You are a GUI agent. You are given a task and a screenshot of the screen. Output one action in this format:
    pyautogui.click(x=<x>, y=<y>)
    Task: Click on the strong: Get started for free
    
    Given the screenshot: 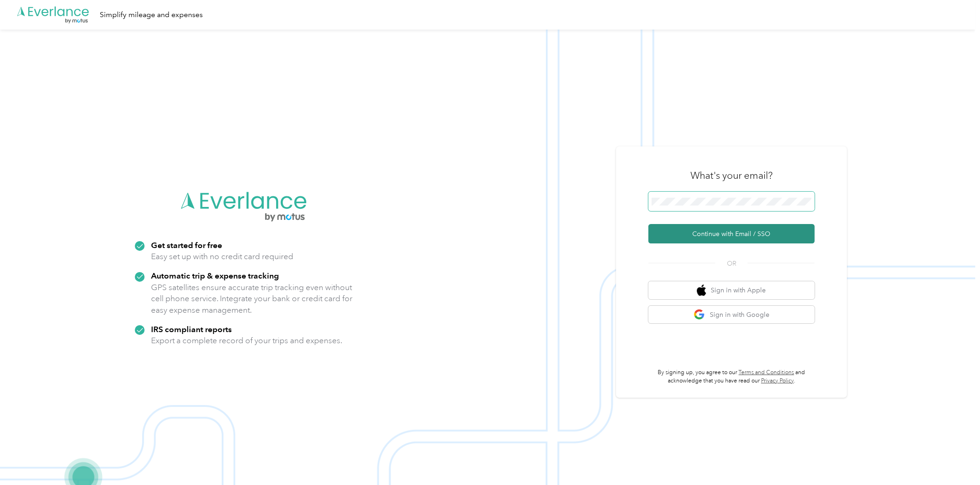 What is the action you would take?
    pyautogui.click(x=186, y=245)
    